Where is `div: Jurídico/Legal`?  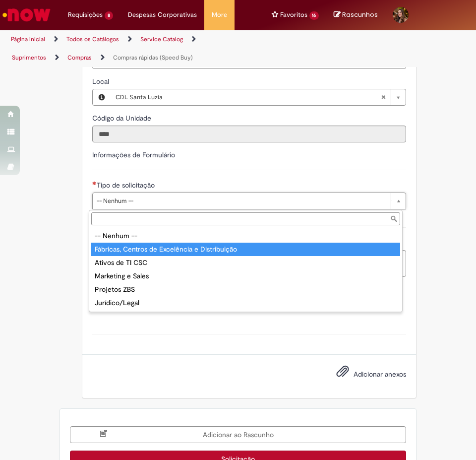
div: Jurídico/Legal is located at coordinates (246, 303).